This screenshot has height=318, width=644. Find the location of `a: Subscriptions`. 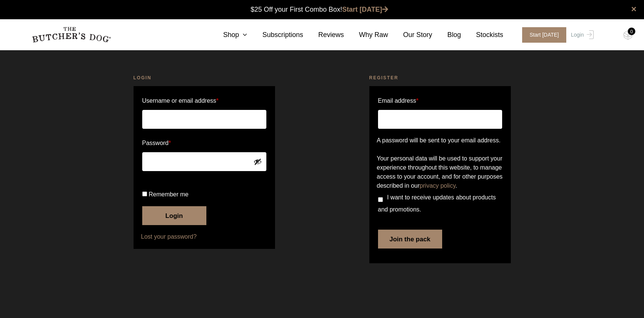

a: Subscriptions is located at coordinates (275, 35).